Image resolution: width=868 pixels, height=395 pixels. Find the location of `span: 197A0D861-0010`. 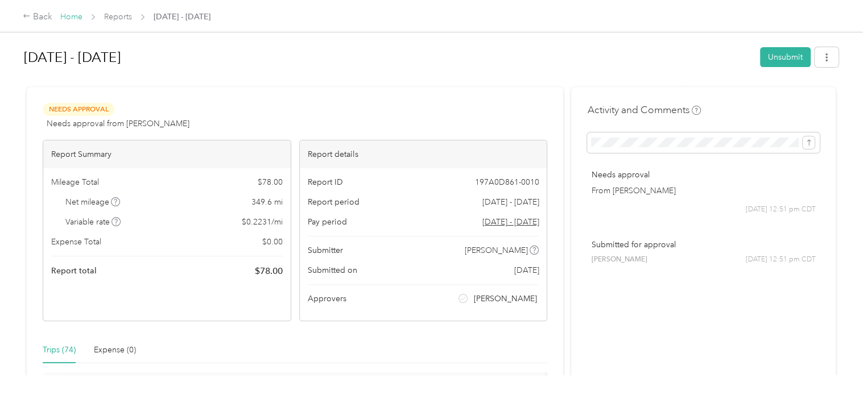

span: 197A0D861-0010 is located at coordinates (506, 182).